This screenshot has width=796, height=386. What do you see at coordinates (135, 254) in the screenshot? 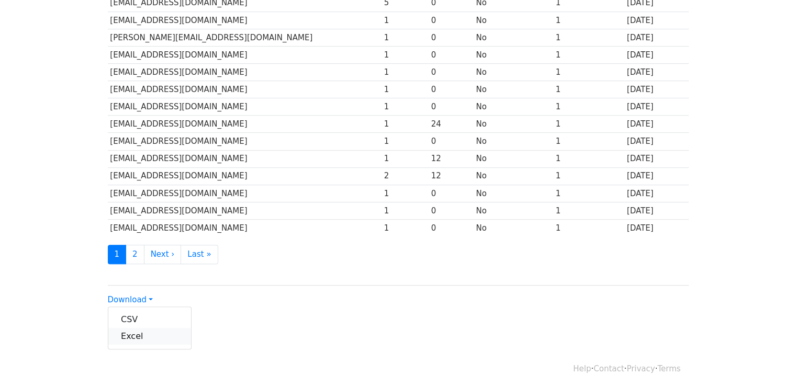
I see `a: 2` at bounding box center [135, 254].